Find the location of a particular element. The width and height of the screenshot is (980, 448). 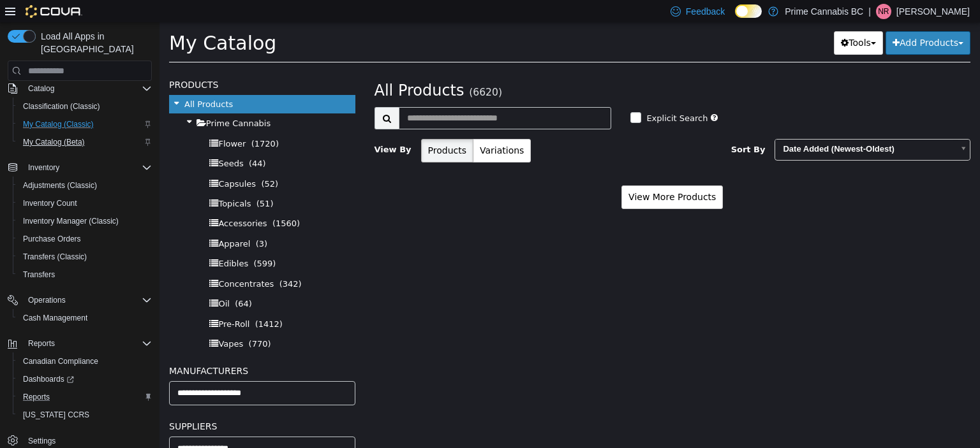

a: Purchase Orders is located at coordinates (52, 239).